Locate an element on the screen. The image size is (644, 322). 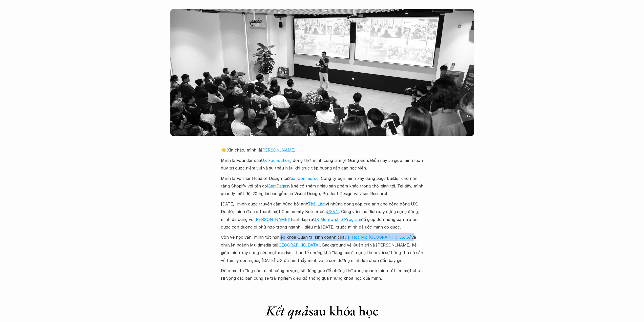
p: Dù ở môi trường nào, mình cũng hi vọng sẽ đóng góp để những thứ xung quanh mình tốt lên một chút.... is located at coordinates (322, 274).